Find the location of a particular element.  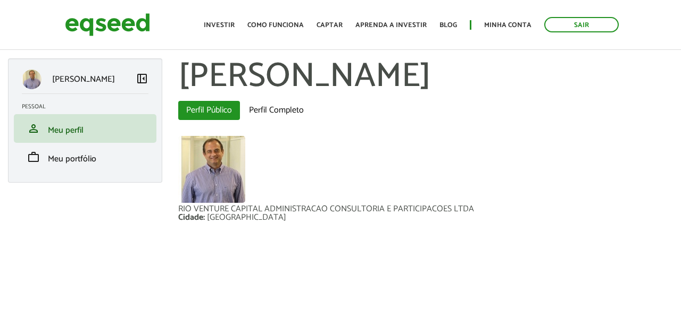

a: Perfil Público is located at coordinates (209, 111).